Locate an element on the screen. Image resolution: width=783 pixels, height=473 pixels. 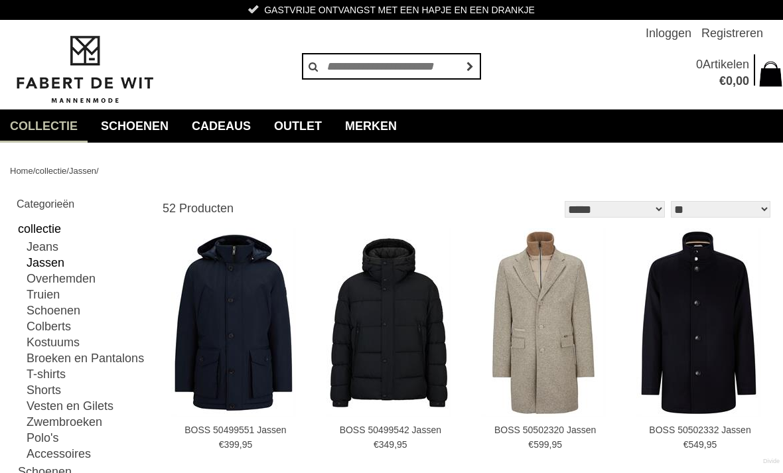
a: Accessoires is located at coordinates (87, 454).